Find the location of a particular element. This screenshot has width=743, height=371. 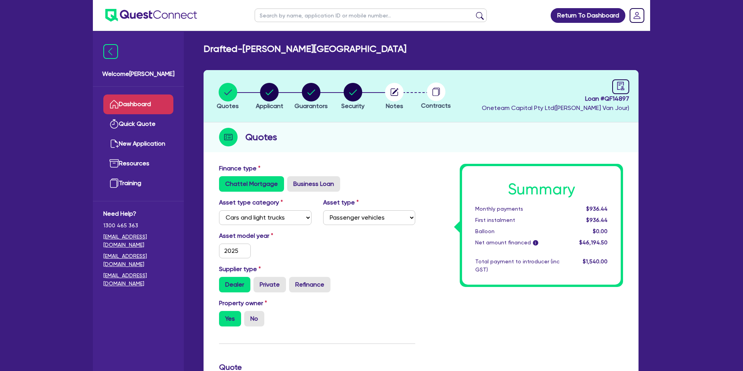

div: Total payment to introducer (inc GST) is located at coordinates (517, 265).